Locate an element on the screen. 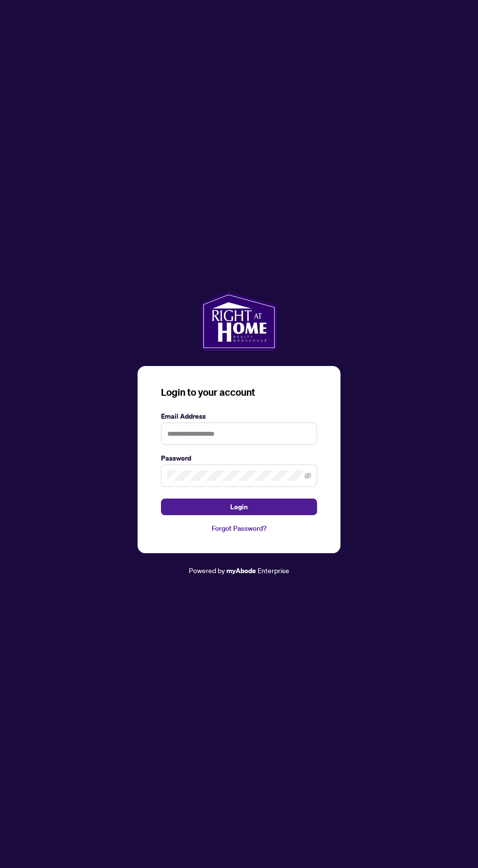  span: Enterprise is located at coordinates (273, 570).